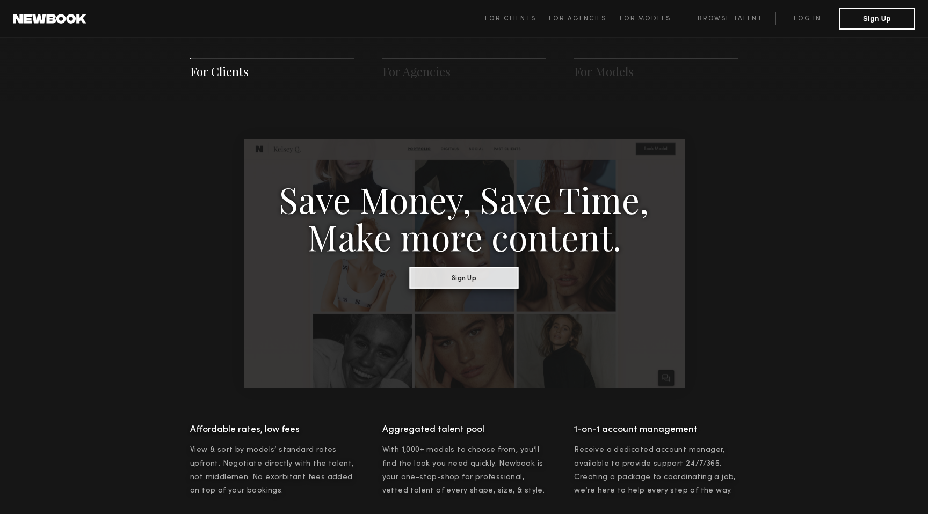 The image size is (928, 514). Describe the element at coordinates (655, 430) in the screenshot. I see `h4: 1-on-1 account management` at that location.